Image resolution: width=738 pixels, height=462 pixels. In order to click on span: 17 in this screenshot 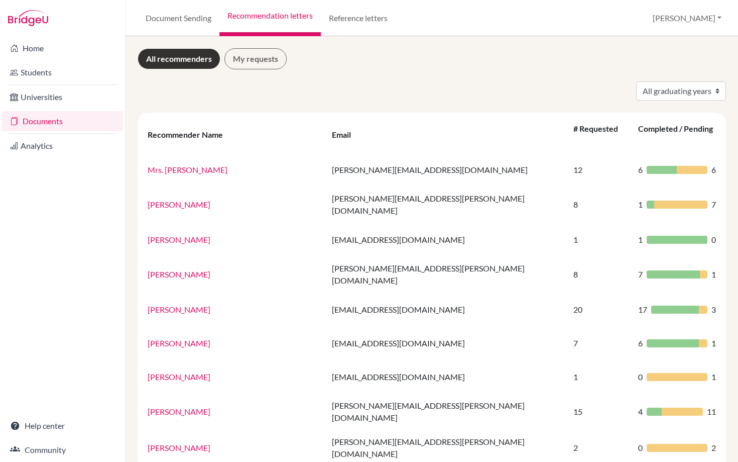, I will do `click(643, 309)`.